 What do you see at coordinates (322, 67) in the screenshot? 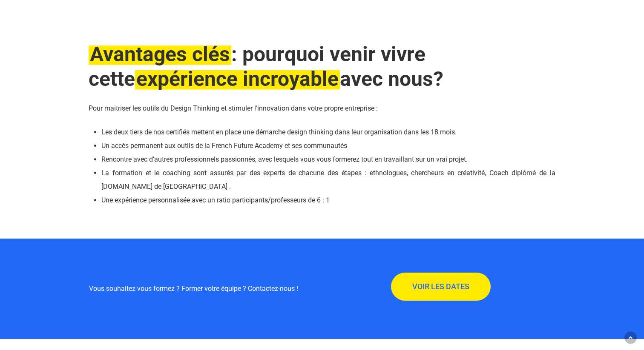
I see `h2: : pourquoi venir vivre cette avec nous?` at bounding box center [322, 67].